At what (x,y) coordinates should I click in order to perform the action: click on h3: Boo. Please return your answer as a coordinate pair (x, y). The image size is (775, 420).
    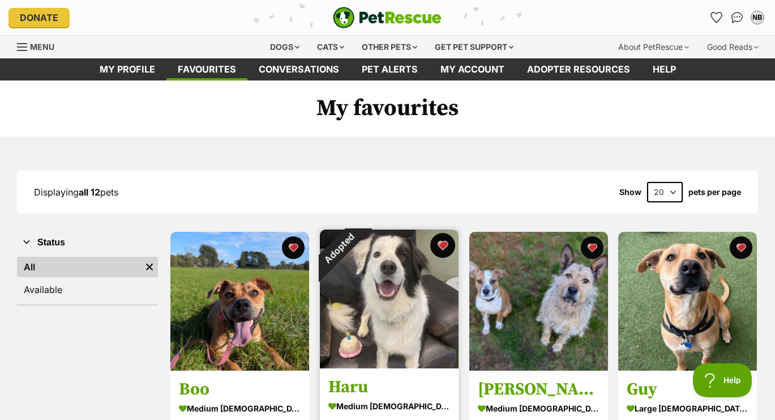
    Looking at the image, I should click on (239, 389).